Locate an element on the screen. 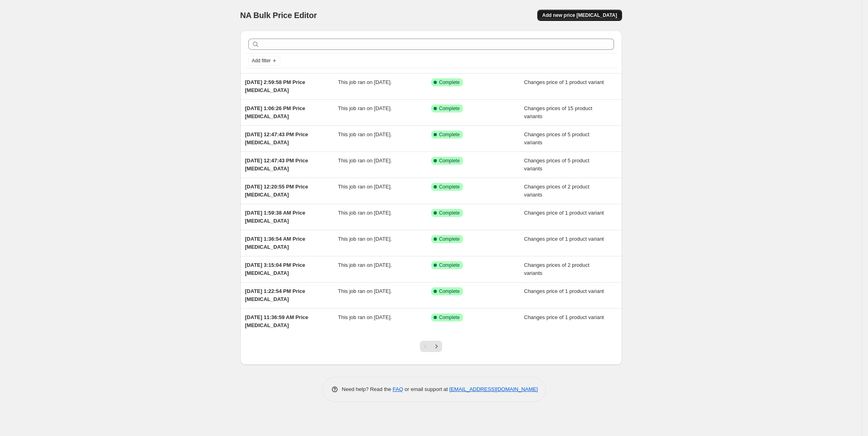  nav: Pagination is located at coordinates (431, 346).